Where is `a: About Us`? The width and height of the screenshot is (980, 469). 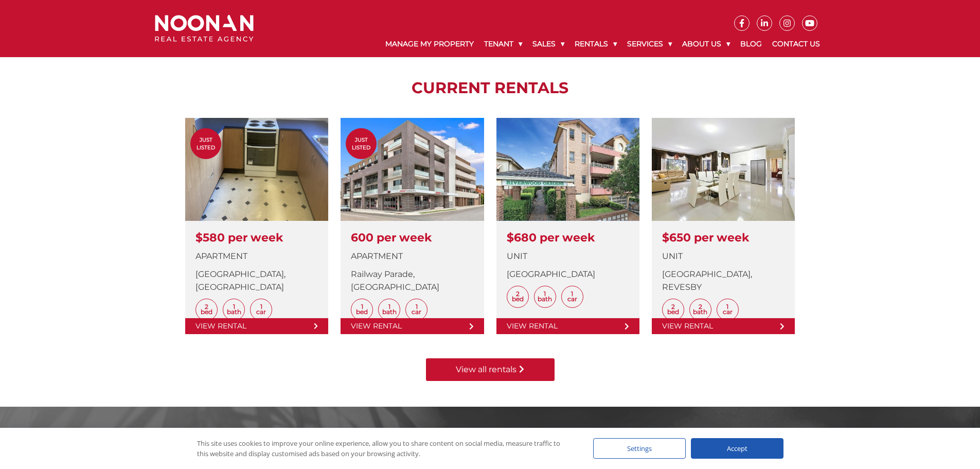
a: About Us is located at coordinates (706, 44).